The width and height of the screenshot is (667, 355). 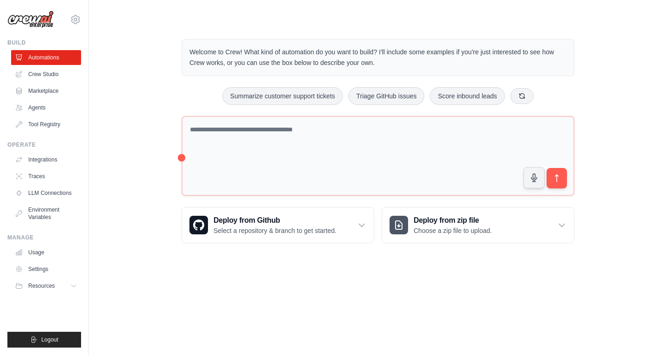 What do you see at coordinates (275, 220) in the screenshot?
I see `h3: Deploy from Github` at bounding box center [275, 220].